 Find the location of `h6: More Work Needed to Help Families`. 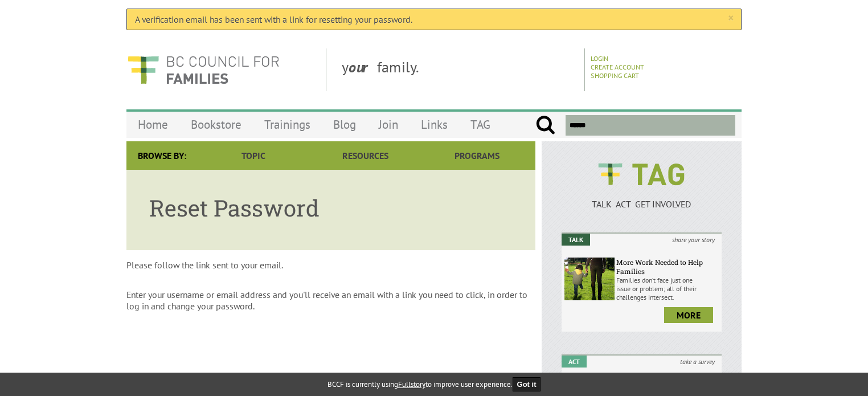

h6: More Work Needed to Help Families is located at coordinates (668, 266).